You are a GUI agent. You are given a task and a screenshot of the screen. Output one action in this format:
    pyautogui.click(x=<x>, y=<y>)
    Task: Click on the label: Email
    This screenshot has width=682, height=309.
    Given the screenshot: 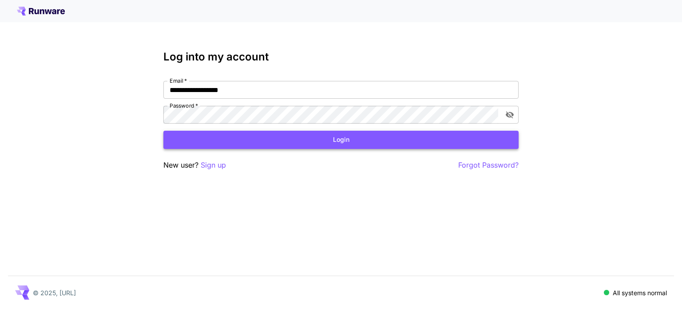 What is the action you would take?
    pyautogui.click(x=178, y=80)
    